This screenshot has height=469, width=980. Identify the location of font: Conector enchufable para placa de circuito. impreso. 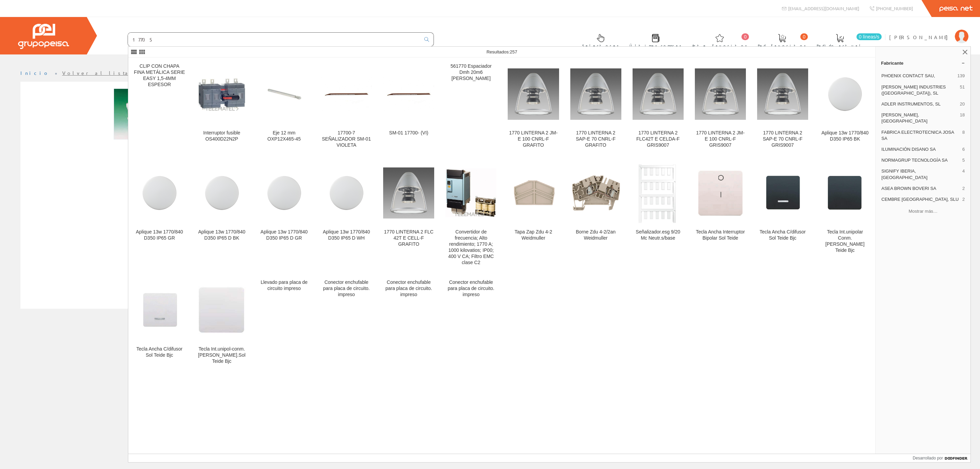
(346, 289).